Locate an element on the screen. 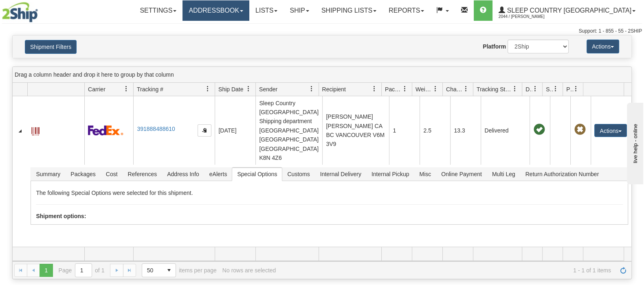 The height and width of the screenshot is (285, 644). span: Internal Pickup is located at coordinates (390, 174).